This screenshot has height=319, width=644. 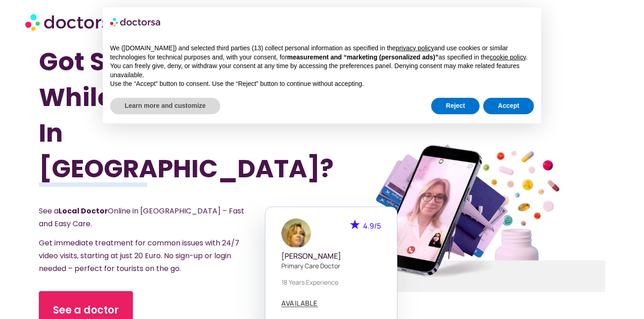 What do you see at coordinates (508, 106) in the screenshot?
I see `button: Accept` at bounding box center [508, 106].